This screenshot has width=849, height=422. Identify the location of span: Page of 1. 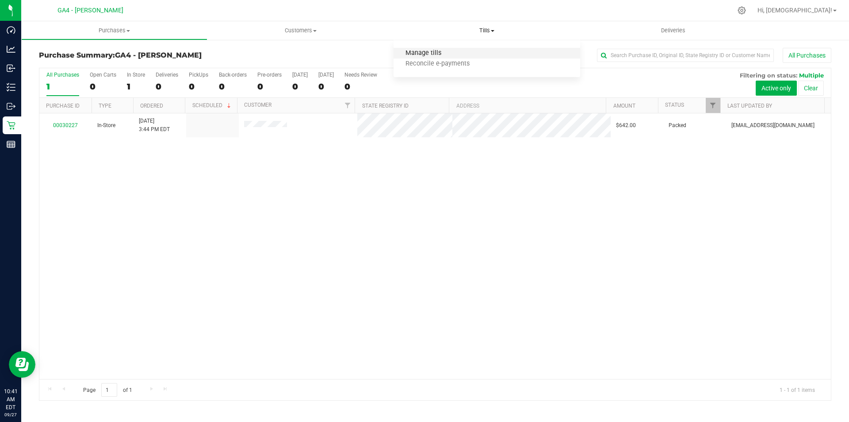
(108, 389).